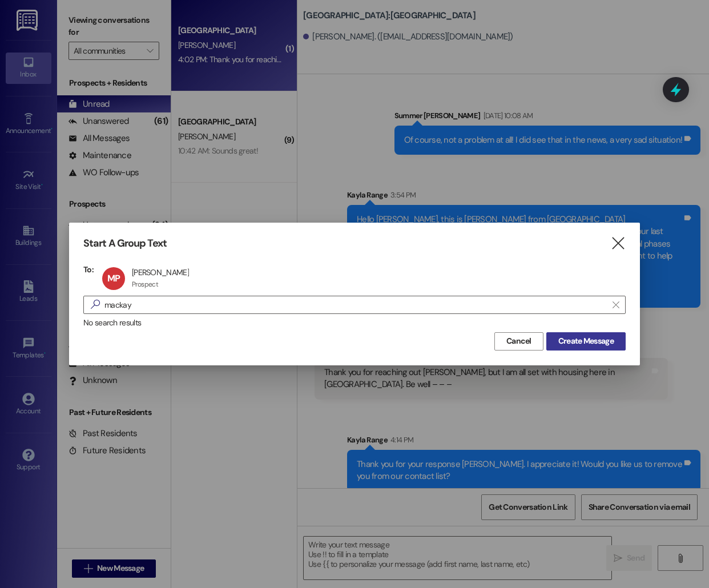 The width and height of the screenshot is (709, 588). What do you see at coordinates (356, 305) in the screenshot?
I see `input: Search for any contact or apartment` at bounding box center [356, 305].